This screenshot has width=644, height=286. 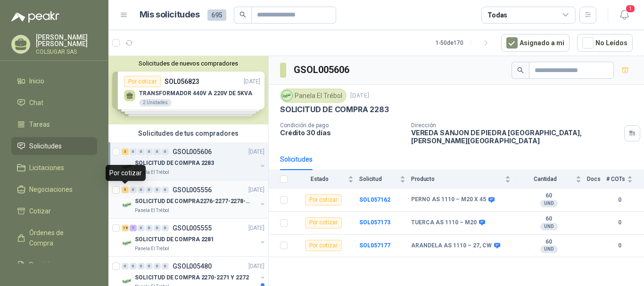 I want to click on a: SOL057173, so click(x=375, y=223).